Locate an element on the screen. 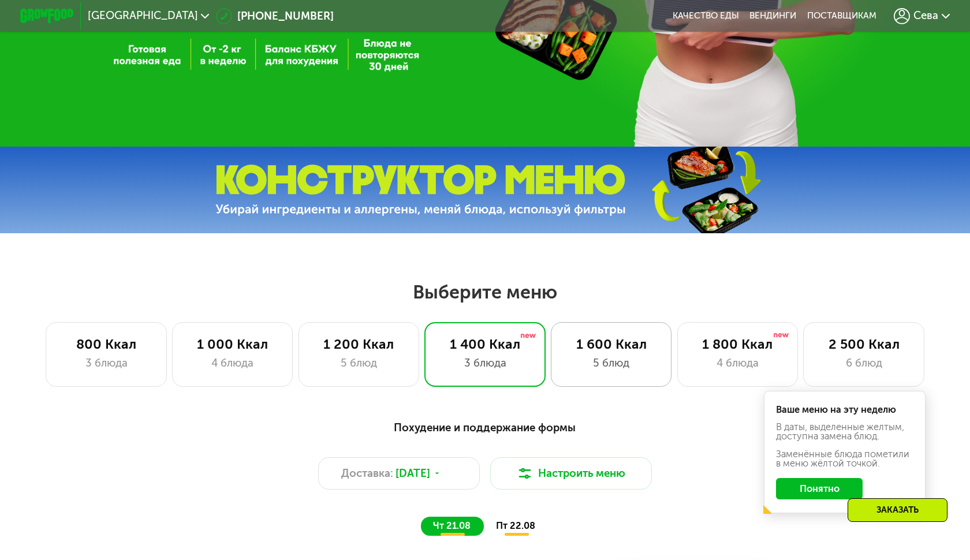  a: Качество еды is located at coordinates (705, 16).